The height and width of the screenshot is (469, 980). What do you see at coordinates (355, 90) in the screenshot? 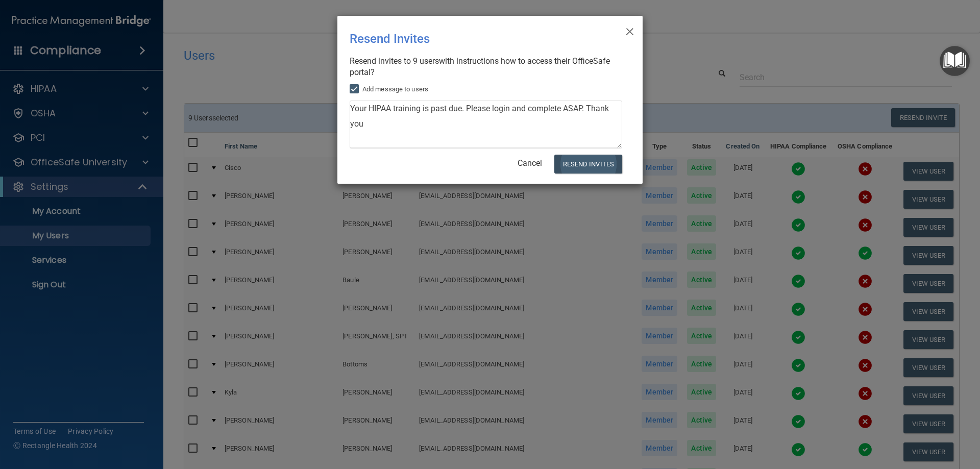
I see `input: Add message to users` at bounding box center [355, 90].